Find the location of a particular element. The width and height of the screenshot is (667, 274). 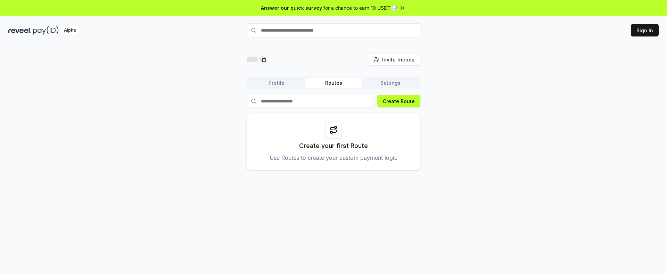

button: Sign In is located at coordinates (645, 30).